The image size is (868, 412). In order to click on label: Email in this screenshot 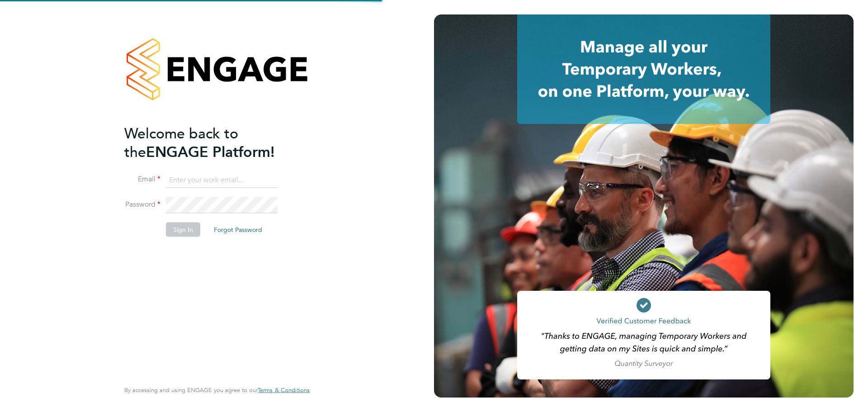, I will do `click(143, 179)`.